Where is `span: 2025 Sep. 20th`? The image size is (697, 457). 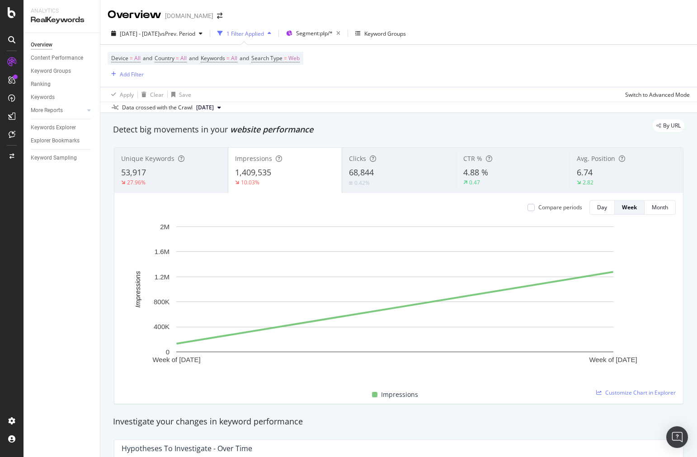 span: 2025 Sep. 20th is located at coordinates (205, 108).